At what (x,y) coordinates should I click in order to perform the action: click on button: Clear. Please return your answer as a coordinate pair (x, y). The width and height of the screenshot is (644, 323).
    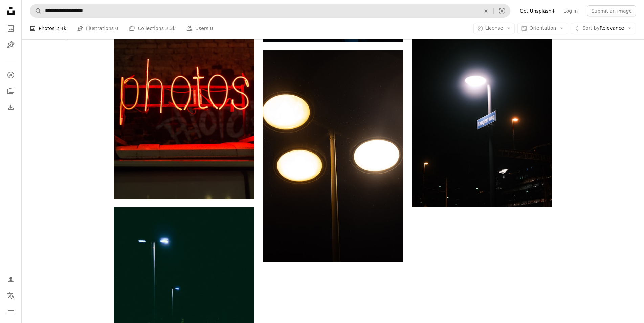
    Looking at the image, I should click on (486, 11).